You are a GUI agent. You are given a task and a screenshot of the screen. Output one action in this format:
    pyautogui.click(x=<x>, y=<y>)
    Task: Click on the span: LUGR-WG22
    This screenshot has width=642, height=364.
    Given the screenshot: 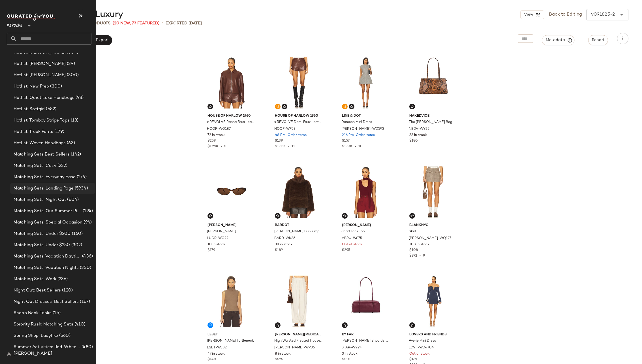 What is the action you would take?
    pyautogui.click(x=218, y=238)
    